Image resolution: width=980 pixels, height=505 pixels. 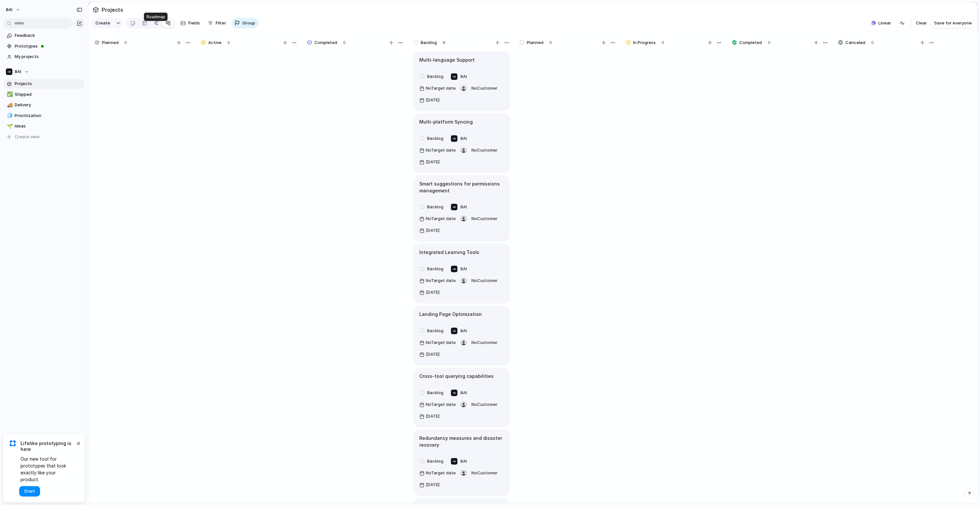 What do you see at coordinates (451, 315) in the screenshot?
I see `h1: Landing Page Optimization` at bounding box center [451, 315].